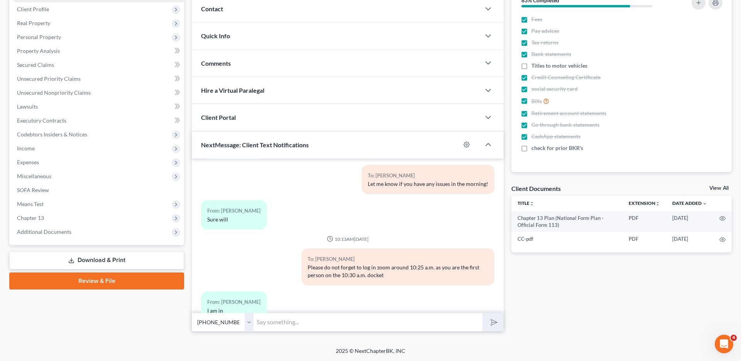  What do you see at coordinates (38, 51) in the screenshot?
I see `span: Property Analysis` at bounding box center [38, 51].